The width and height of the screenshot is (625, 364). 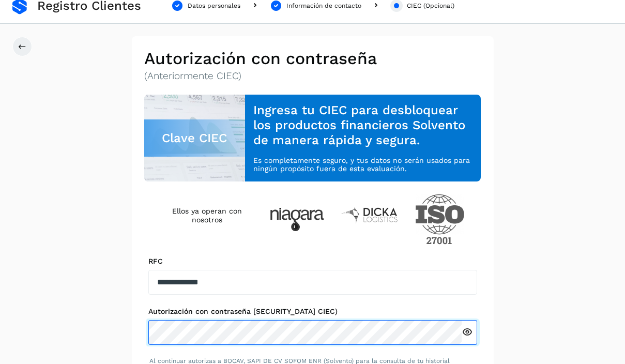 I want to click on img: Dicka logistics, so click(x=370, y=215).